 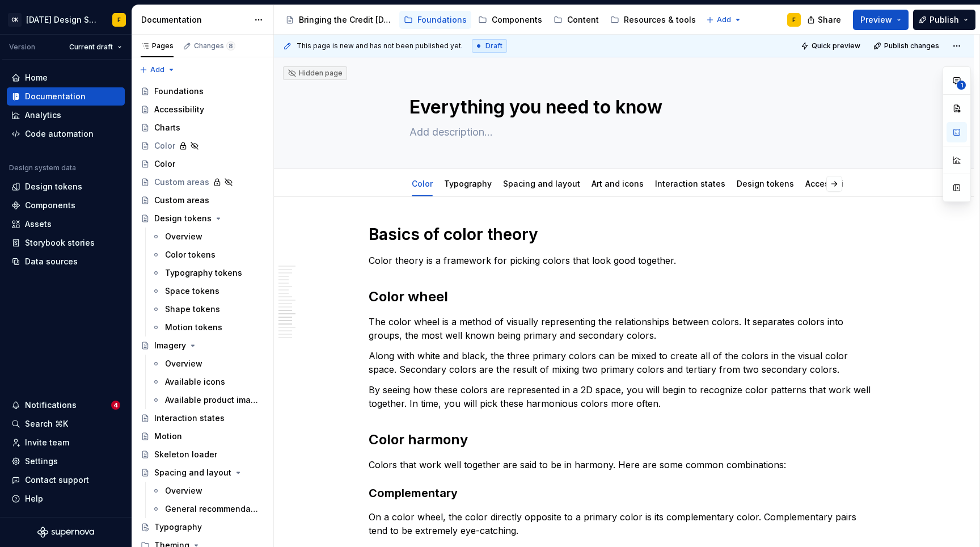 I want to click on a: General recommendations, so click(x=208, y=509).